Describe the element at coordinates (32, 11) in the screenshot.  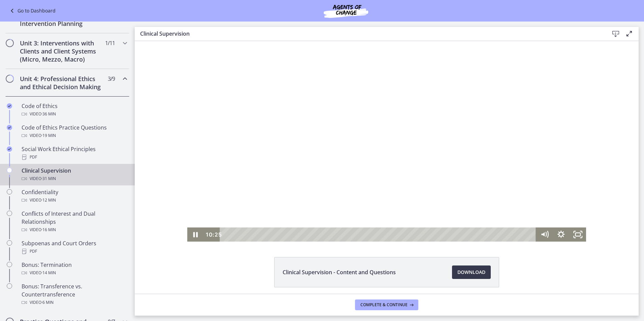
I see `a: Go to Dashboard` at that location.